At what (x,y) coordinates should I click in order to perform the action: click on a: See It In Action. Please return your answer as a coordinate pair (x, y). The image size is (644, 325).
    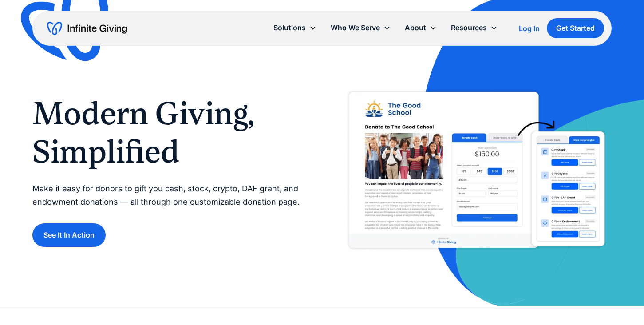
    Looking at the image, I should click on (69, 234).